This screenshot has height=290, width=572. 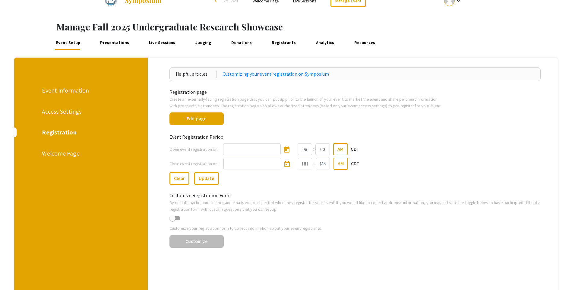 What do you see at coordinates (194, 164) in the screenshot?
I see `label: Close event registration on:` at bounding box center [194, 164].